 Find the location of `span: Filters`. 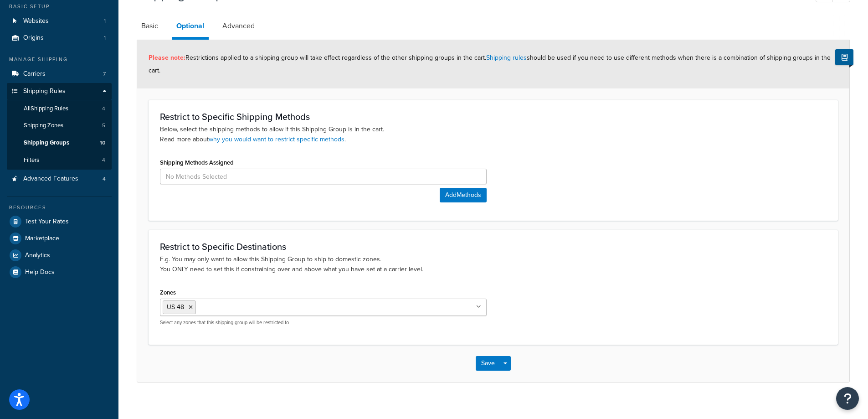

span: Filters is located at coordinates (31, 160).